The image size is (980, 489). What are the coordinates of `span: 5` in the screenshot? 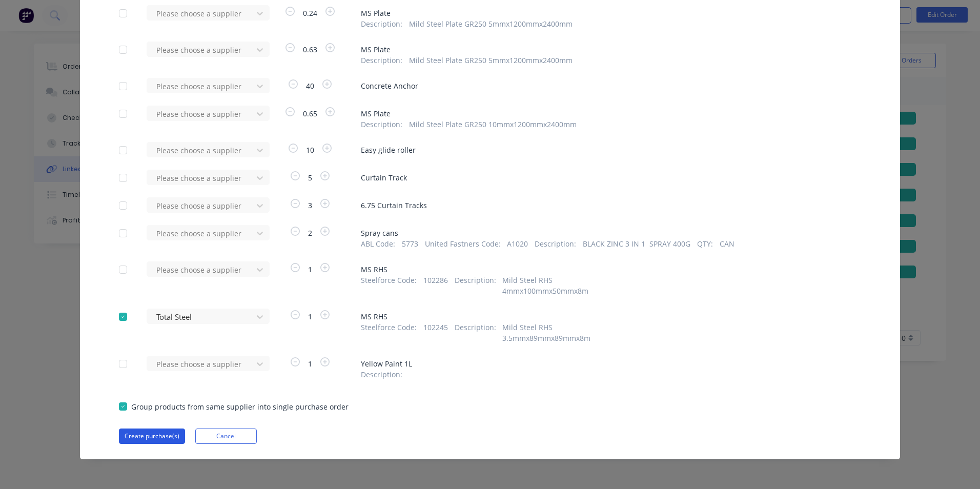 It's located at (310, 177).